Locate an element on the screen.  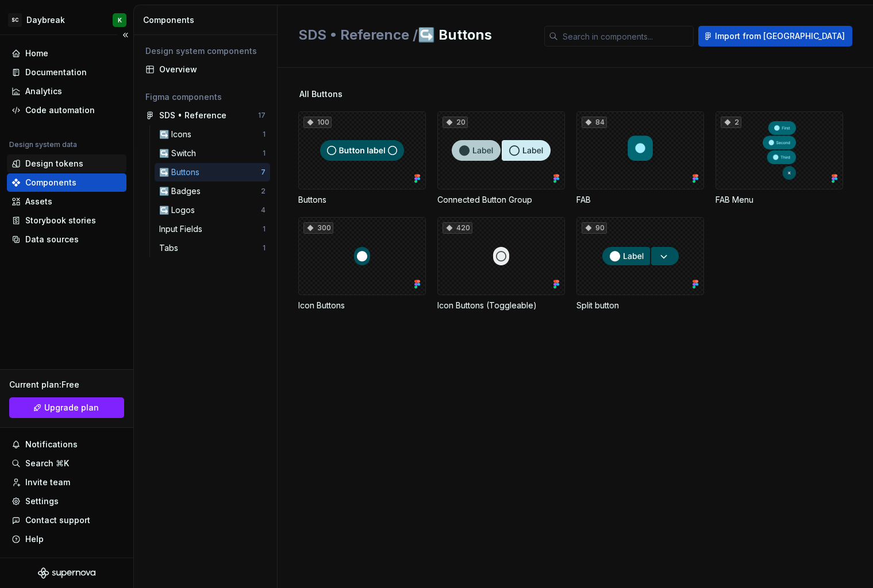
div: 2FAB Menu is located at coordinates (779, 159).